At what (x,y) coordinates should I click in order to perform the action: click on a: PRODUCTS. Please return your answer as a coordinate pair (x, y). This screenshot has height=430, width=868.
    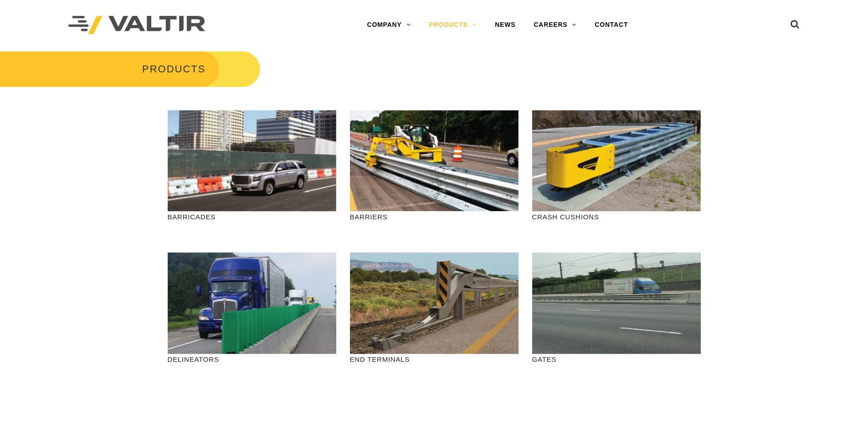
    Looking at the image, I should click on (452, 25).